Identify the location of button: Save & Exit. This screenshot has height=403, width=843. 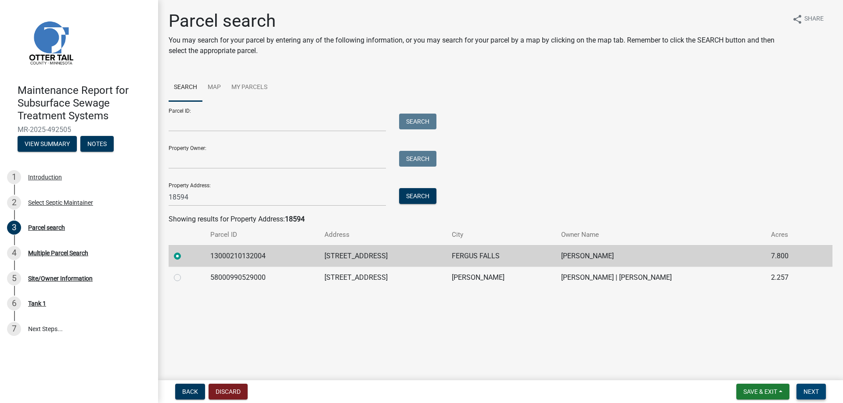
(762, 392).